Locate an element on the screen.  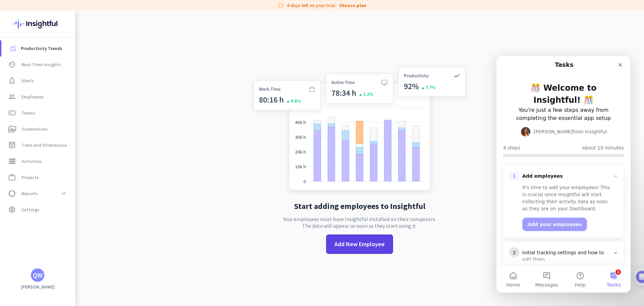
span: Projects is located at coordinates (30, 178).